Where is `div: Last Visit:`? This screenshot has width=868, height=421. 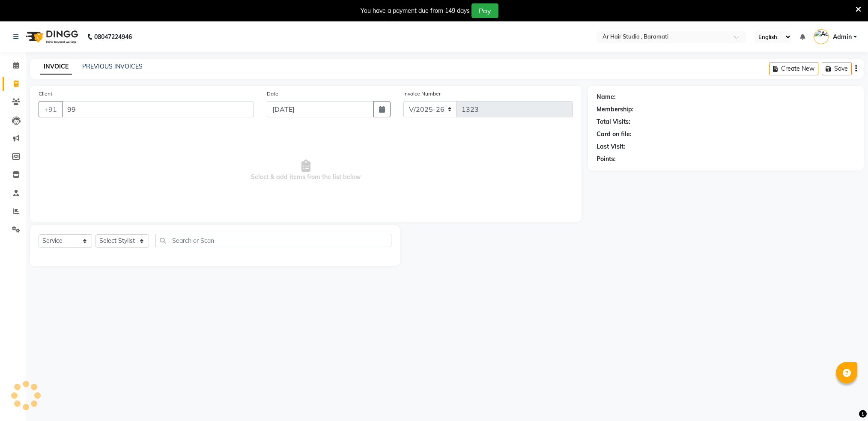 div: Last Visit: is located at coordinates (611, 147).